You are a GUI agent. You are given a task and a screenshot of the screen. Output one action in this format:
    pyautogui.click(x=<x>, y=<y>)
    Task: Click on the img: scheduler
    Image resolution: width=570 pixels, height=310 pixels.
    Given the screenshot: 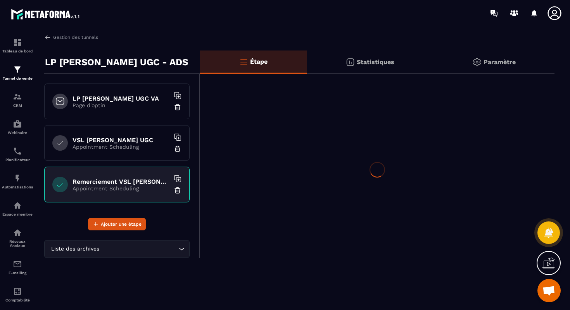 What is the action you would take?
    pyautogui.click(x=17, y=151)
    